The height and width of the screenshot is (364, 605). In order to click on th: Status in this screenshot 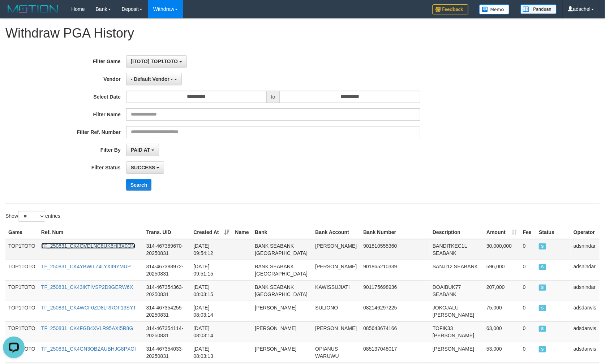, I will do `click(553, 232)`.